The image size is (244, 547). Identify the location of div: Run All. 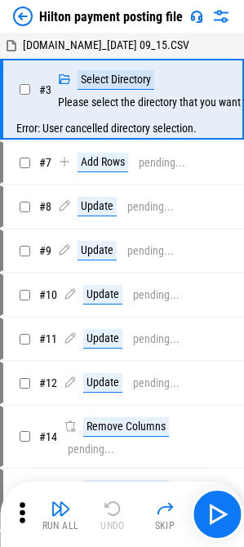
(60, 525).